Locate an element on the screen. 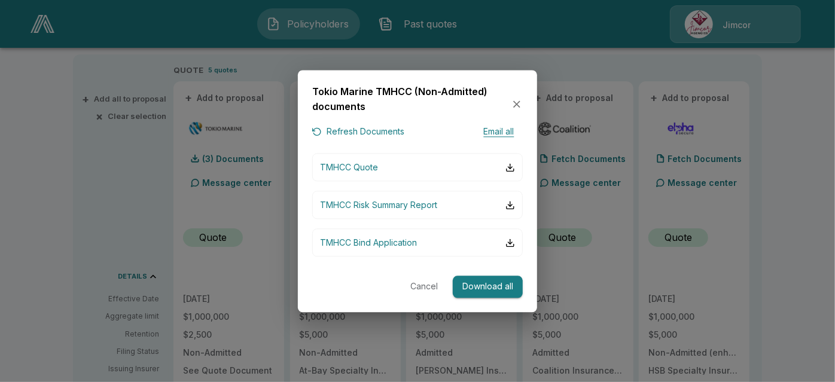 The image size is (835, 382). button: Refresh Documents is located at coordinates (358, 132).